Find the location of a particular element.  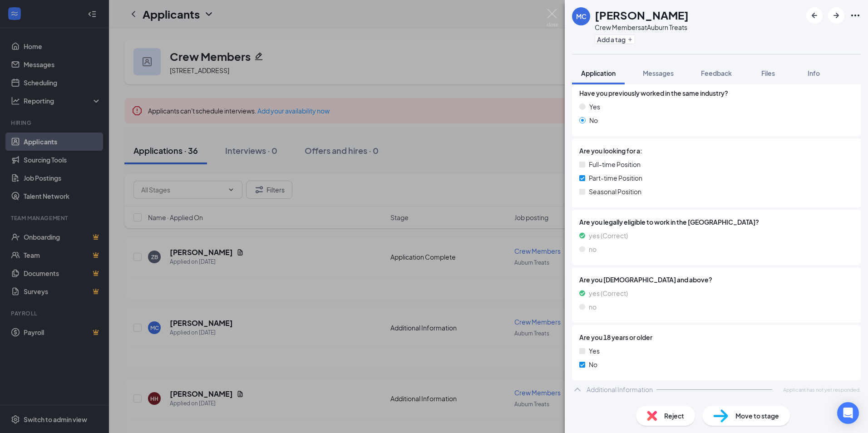

span: Info is located at coordinates (813, 73).